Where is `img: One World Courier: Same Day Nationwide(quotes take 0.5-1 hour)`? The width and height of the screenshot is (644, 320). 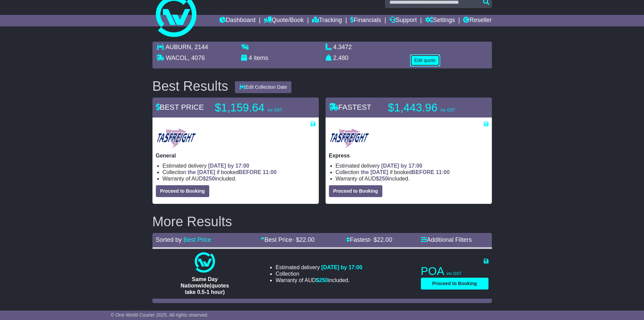 img: One World Courier: Same Day Nationwide(quotes take 0.5-1 hour) is located at coordinates (205, 262).